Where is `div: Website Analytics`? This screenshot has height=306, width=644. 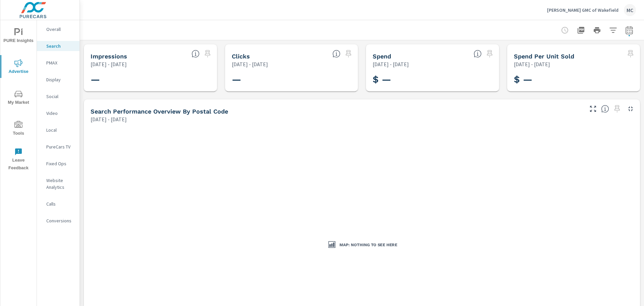 div: Website Analytics is located at coordinates (58, 184).